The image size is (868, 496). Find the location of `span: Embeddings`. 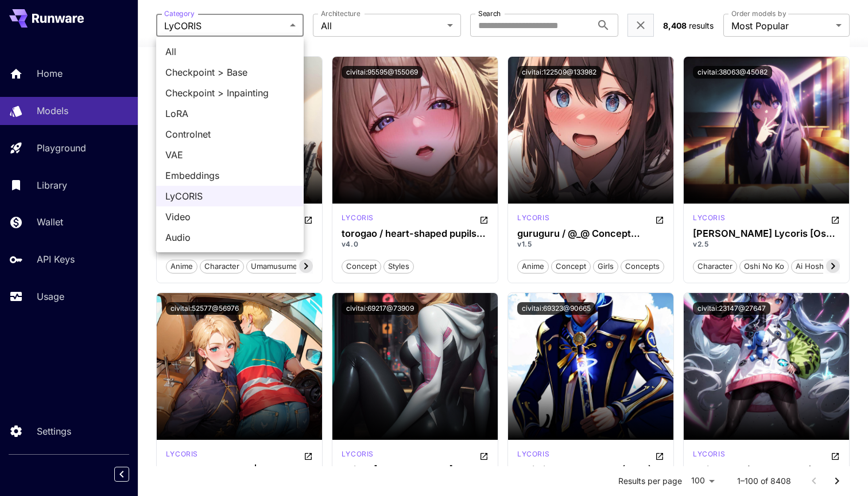

span: Embeddings is located at coordinates (230, 176).